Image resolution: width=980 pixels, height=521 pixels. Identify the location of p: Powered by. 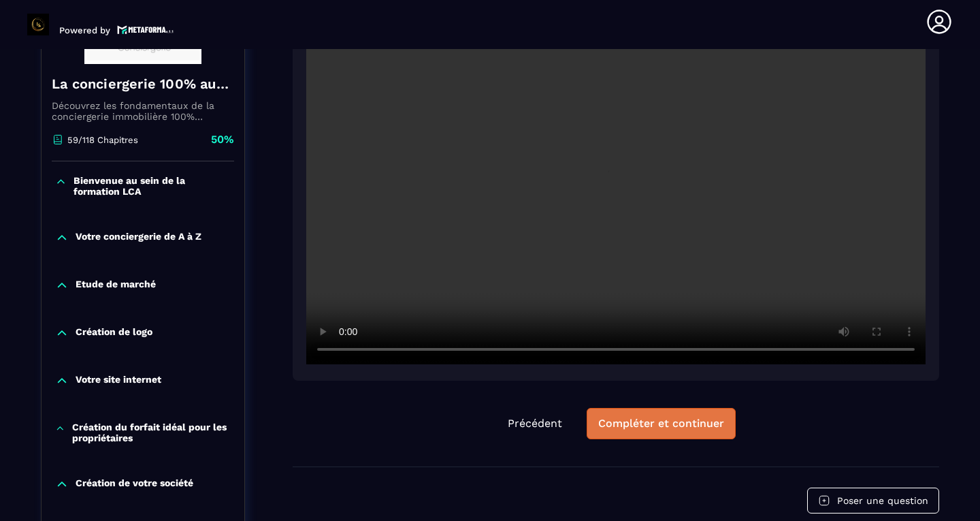
(85, 30).